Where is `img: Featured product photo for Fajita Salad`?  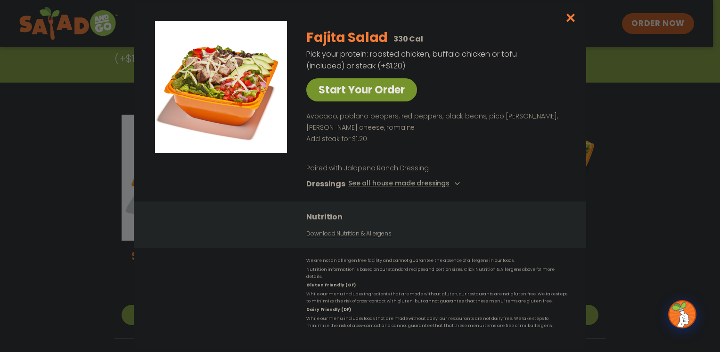 img: Featured product photo for Fajita Salad is located at coordinates (221, 87).